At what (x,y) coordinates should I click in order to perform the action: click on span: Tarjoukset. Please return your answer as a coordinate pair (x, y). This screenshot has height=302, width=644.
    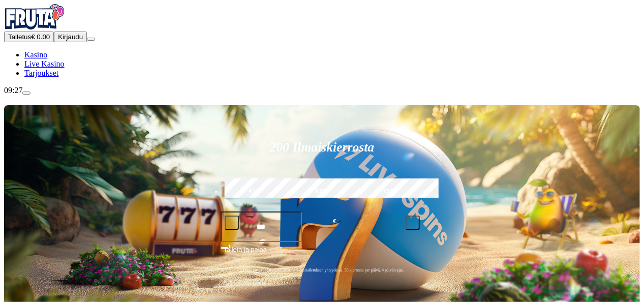
    Looking at the image, I should click on (41, 73).